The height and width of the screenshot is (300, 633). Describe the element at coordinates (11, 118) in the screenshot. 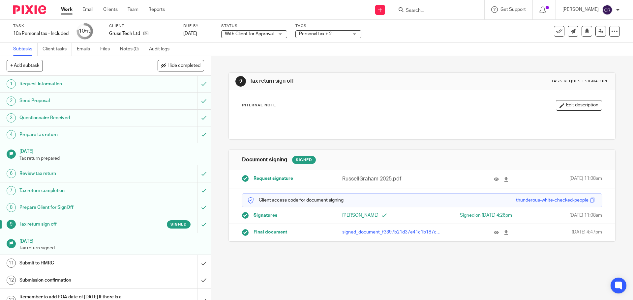

I see `div: 3` at that location.